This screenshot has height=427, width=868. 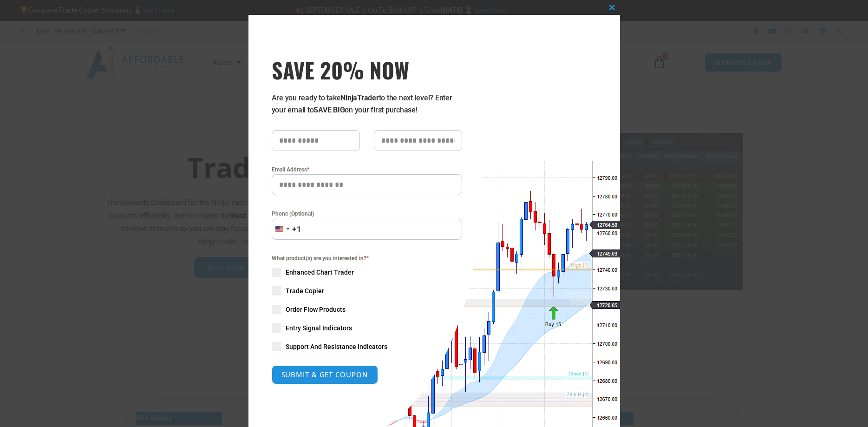 What do you see at coordinates (305, 291) in the screenshot?
I see `span: Trade Copier` at bounding box center [305, 291].